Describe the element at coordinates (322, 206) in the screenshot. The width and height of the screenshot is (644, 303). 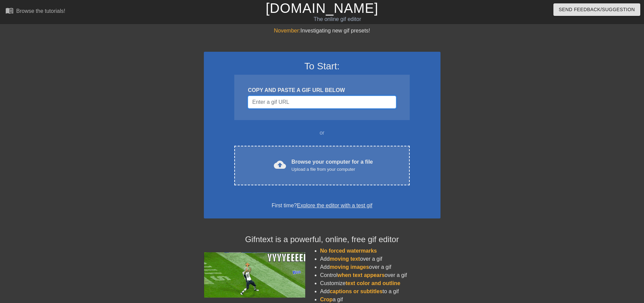
I see `div: First time?` at that location.